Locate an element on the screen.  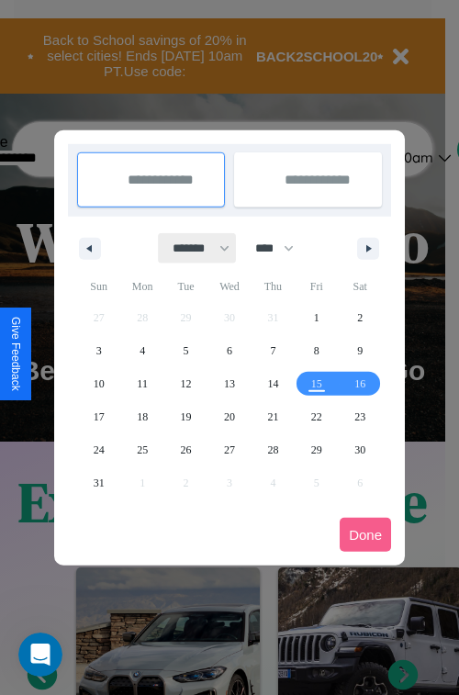
button: 12 is located at coordinates (186, 384).